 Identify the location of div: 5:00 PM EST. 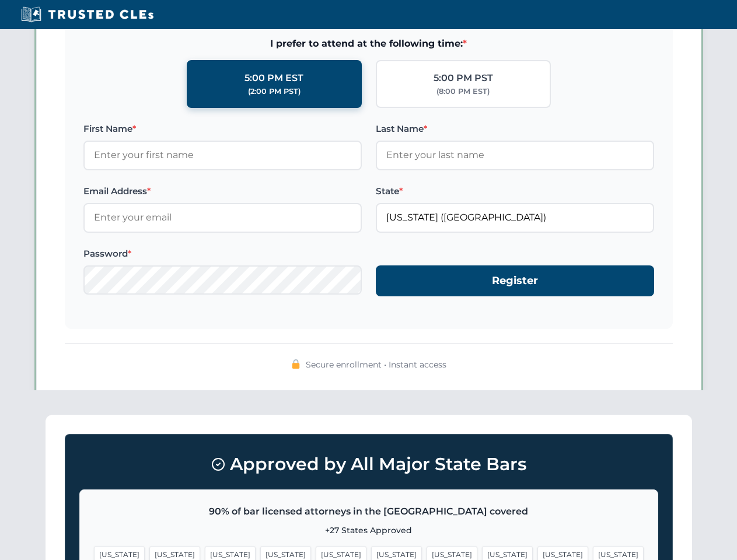
(273, 78).